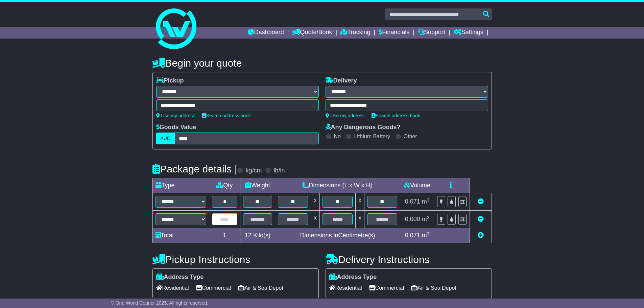 This screenshot has width=644, height=308. I want to click on a: Financials, so click(394, 33).